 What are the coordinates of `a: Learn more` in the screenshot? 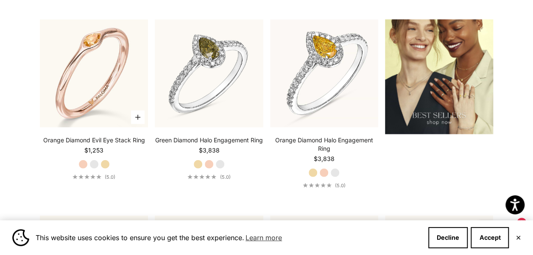 It's located at (264, 238).